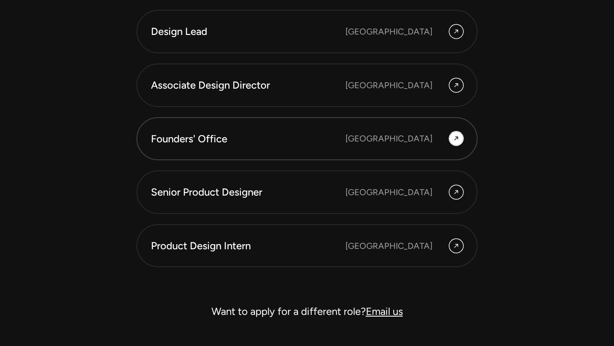  What do you see at coordinates (248, 246) in the screenshot?
I see `div: Product Design Intern` at bounding box center [248, 246].